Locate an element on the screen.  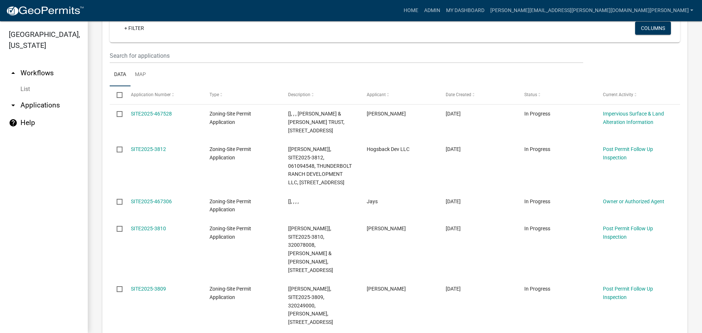
span: Status is located at coordinates (530, 95).